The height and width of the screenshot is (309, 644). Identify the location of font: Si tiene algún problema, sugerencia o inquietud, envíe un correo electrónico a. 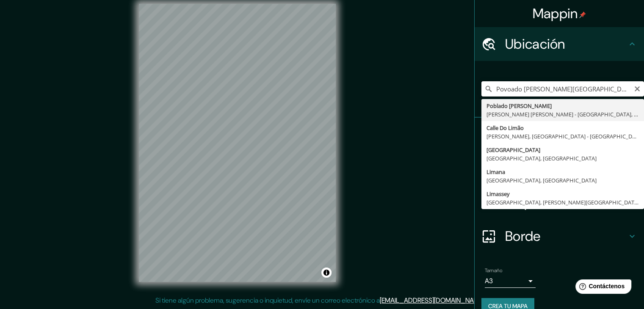
(268, 300).